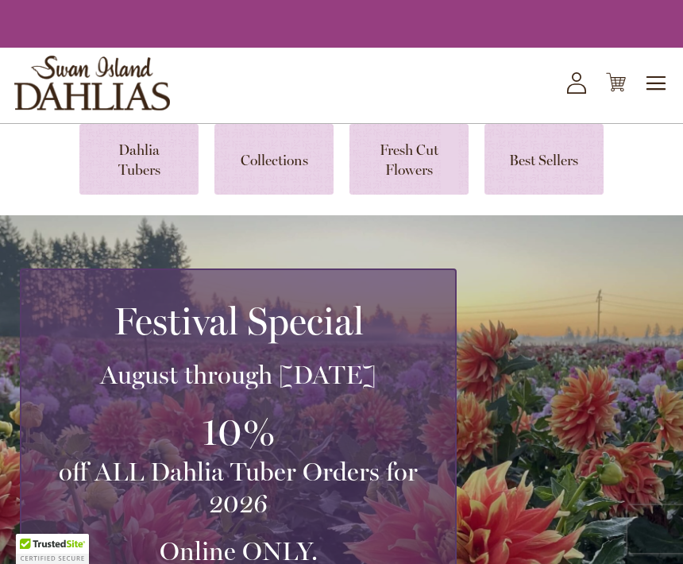 The height and width of the screenshot is (564, 683). I want to click on h3: 10%, so click(238, 431).